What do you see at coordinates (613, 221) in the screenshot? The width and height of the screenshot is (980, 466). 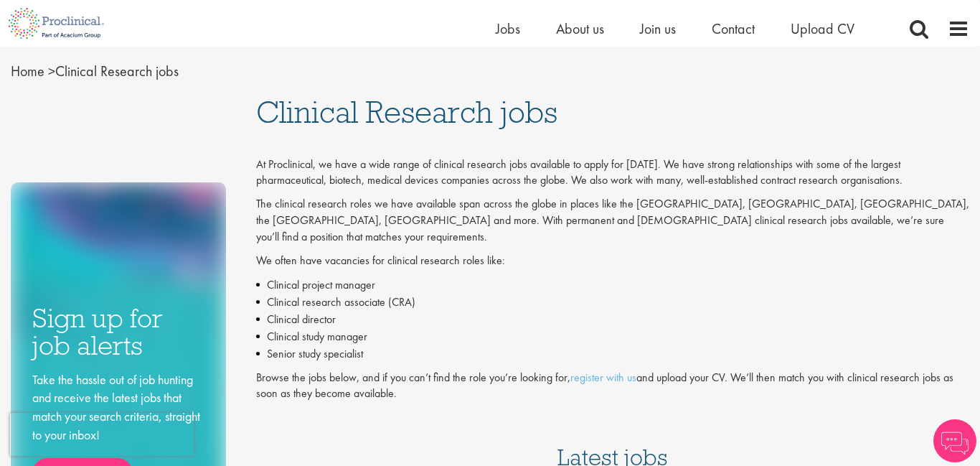 I see `p: The clinical research roles we have available span across the globe in places like the [GEOGRAPHI...` at bounding box center [613, 221].